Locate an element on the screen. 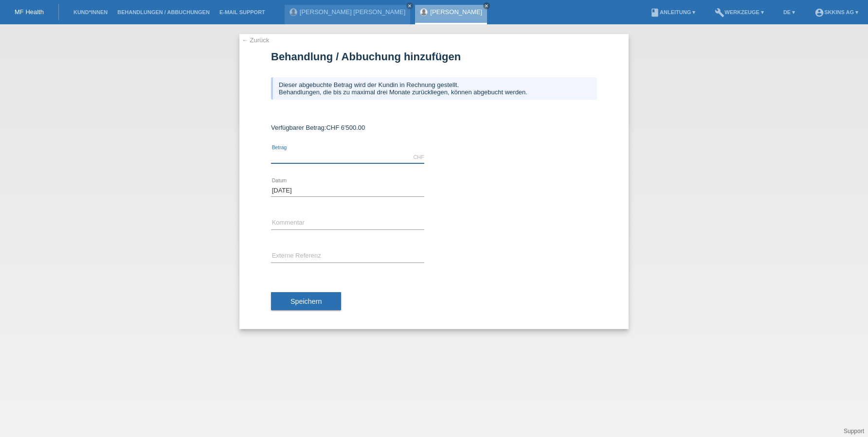 The width and height of the screenshot is (868, 437). a: buildWerkzeuge ▾ is located at coordinates (739, 12).